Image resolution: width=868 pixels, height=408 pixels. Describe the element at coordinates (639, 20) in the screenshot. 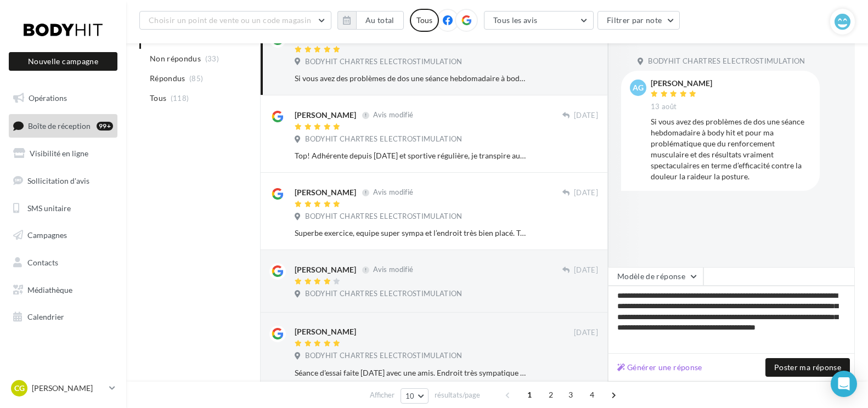

I see `button: Filtrer par note` at that location.